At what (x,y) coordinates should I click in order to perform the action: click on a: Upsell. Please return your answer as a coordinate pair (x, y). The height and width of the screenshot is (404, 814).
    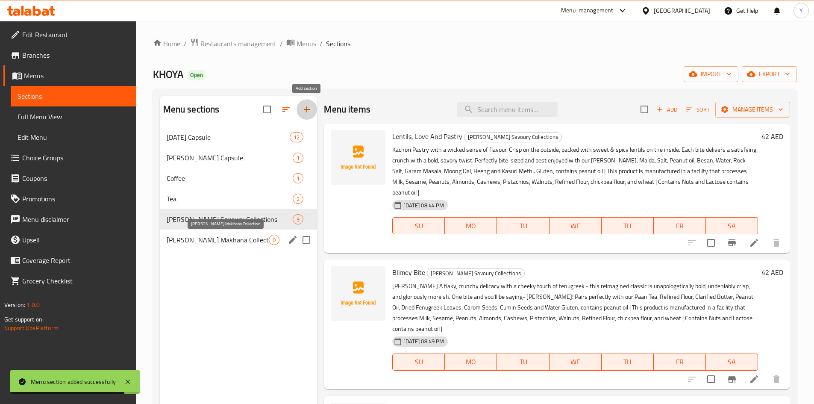
    Looking at the image, I should click on (70, 240).